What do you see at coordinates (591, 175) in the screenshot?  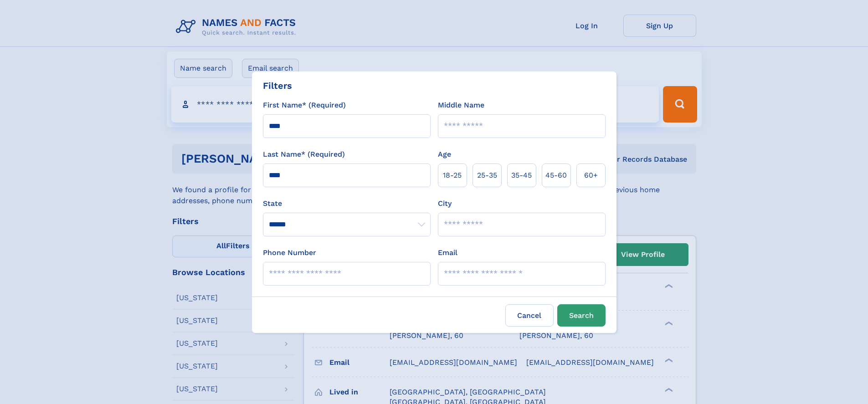 I see `span: 60+` at bounding box center [591, 175].